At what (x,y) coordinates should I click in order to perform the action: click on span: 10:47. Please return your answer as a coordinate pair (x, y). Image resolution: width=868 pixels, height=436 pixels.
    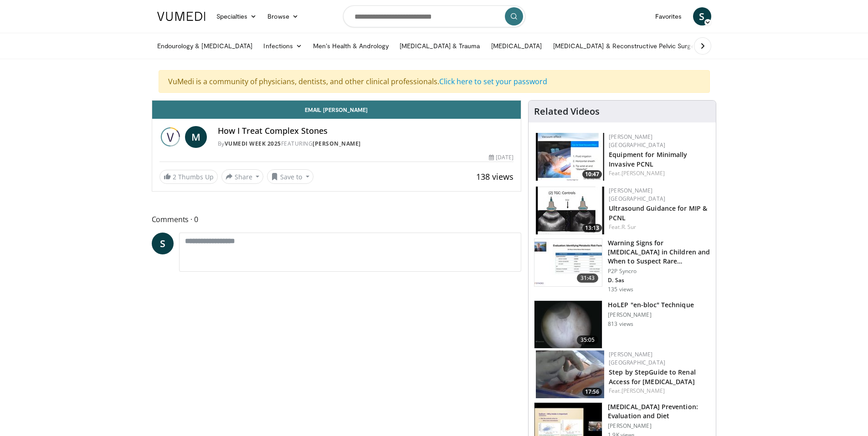
    Looking at the image, I should click on (592, 174).